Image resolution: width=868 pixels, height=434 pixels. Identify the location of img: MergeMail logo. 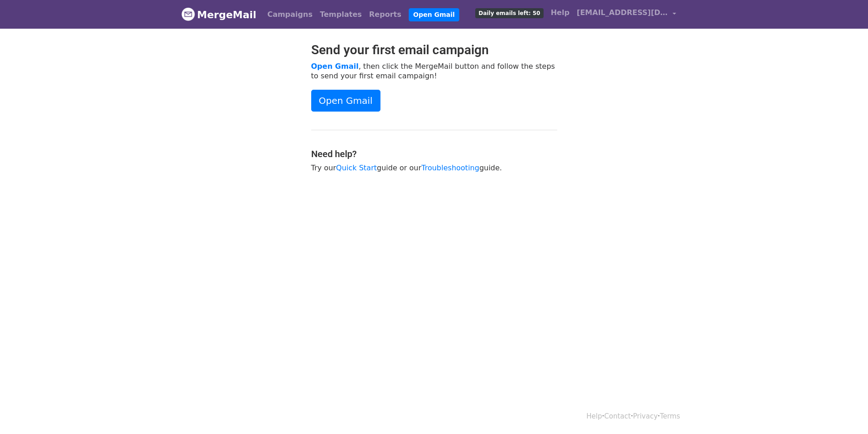
(188, 14).